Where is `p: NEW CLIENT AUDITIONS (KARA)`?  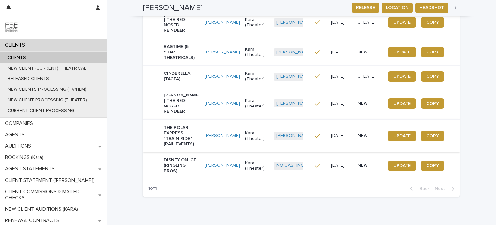
p: NEW CLIENT AUDITIONS (KARA) is located at coordinates (43, 209).